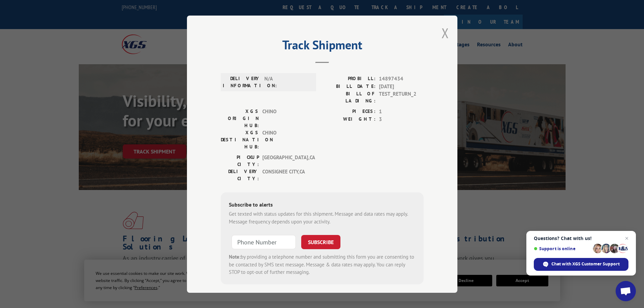 This screenshot has height=308, width=644. Describe the element at coordinates (349, 119) in the screenshot. I see `label: WEIGHT:` at that location.